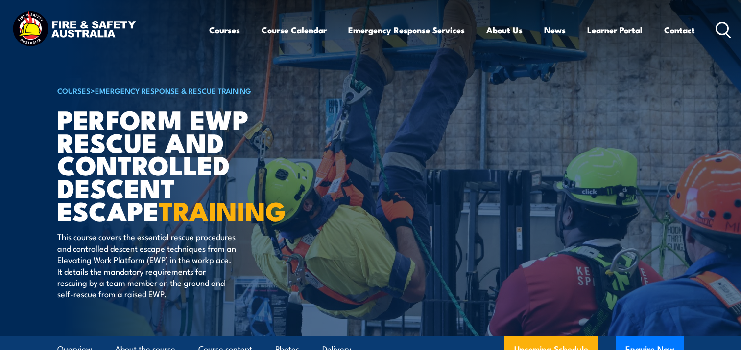 The width and height of the screenshot is (741, 350). I want to click on a: Course Calendar, so click(294, 30).